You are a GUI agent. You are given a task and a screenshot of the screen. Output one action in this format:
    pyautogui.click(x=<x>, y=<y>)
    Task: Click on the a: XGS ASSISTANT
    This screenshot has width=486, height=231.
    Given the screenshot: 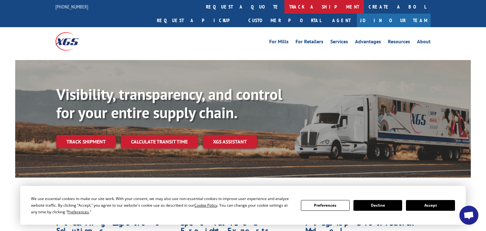 What is the action you would take?
    pyautogui.click(x=229, y=142)
    